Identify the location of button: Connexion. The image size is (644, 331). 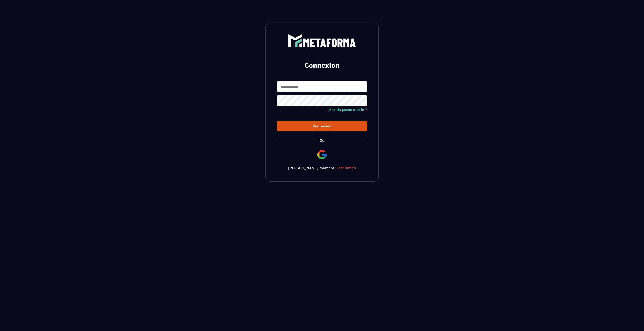
(322, 126).